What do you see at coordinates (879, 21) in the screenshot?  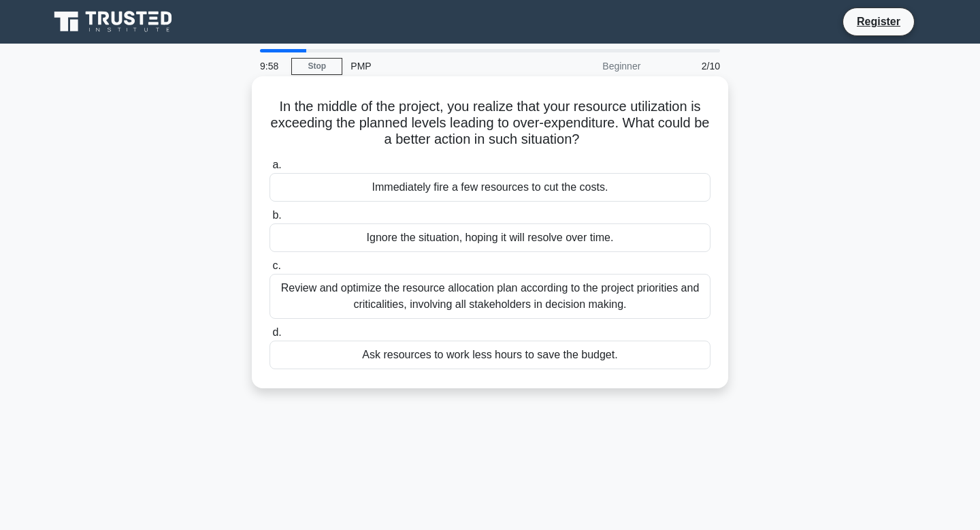 I see `a: Register` at bounding box center [879, 21].